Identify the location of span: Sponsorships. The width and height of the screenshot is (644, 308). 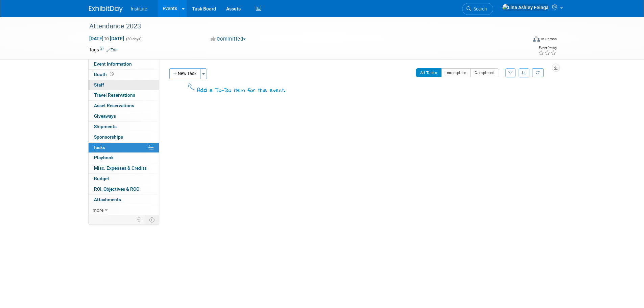
(109, 137).